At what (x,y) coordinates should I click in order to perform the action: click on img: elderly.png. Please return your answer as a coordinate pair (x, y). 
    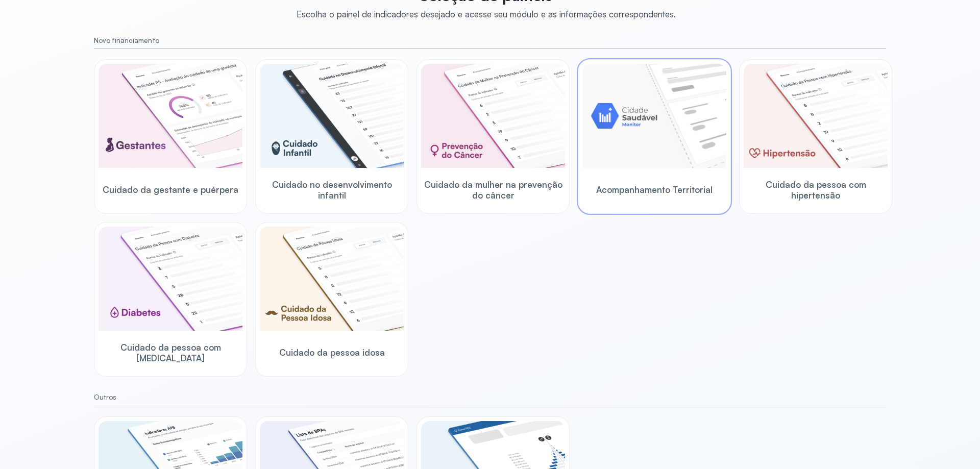
    Looking at the image, I should click on (332, 279).